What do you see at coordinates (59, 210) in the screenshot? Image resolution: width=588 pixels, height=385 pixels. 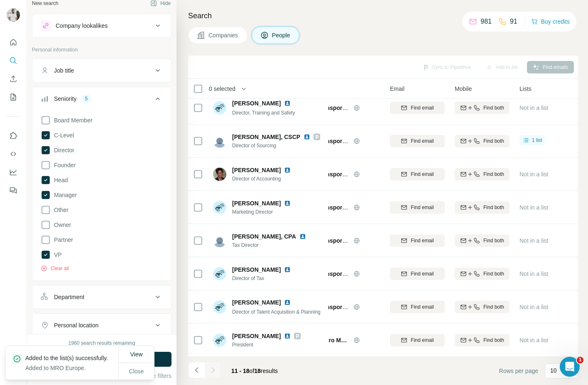 I see `span: Other` at bounding box center [59, 210].